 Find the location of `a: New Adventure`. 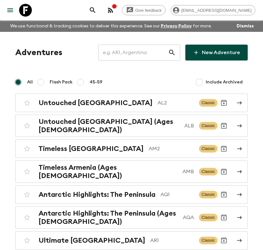

a: New Adventure is located at coordinates (217, 53).